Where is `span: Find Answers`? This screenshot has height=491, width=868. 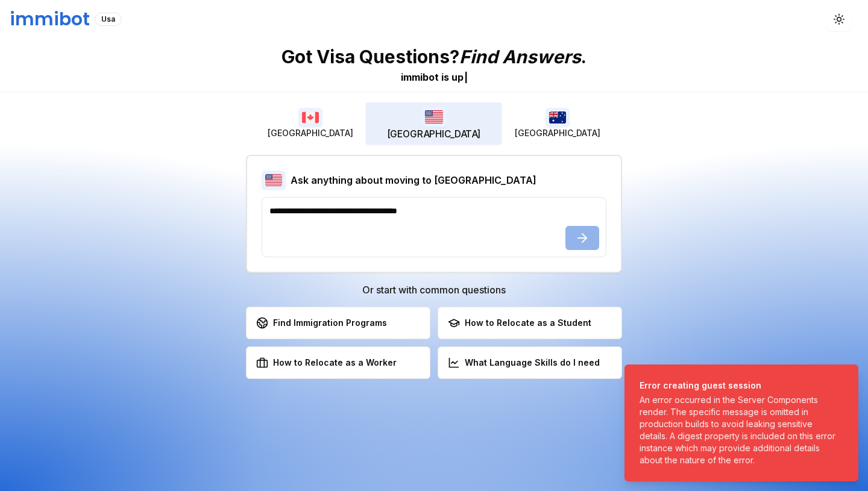
span: Find Answers is located at coordinates (520, 57).